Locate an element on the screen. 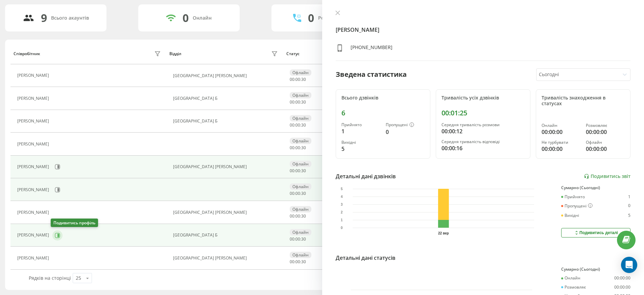  div: Зведена статистика is located at coordinates (371, 74).